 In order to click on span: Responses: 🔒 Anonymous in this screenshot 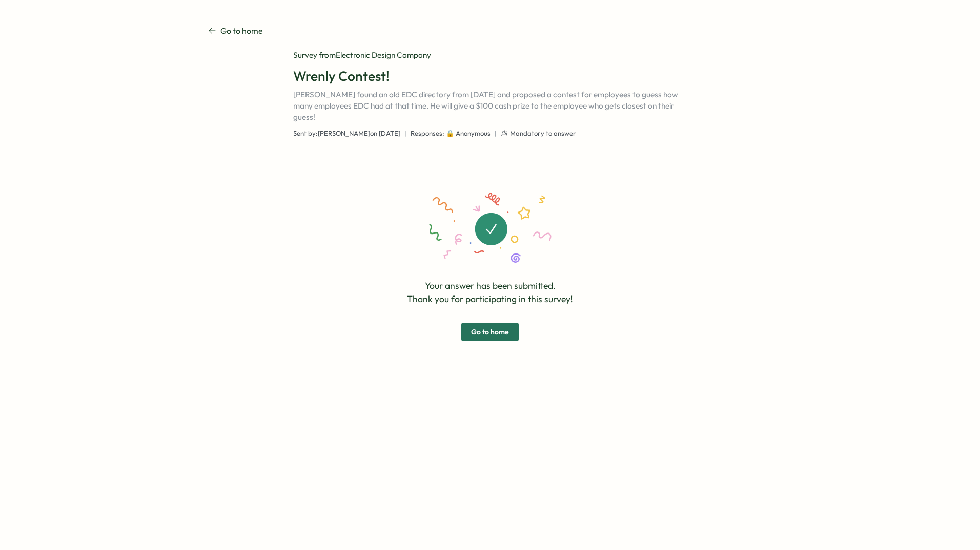, I will do `click(450, 134)`.